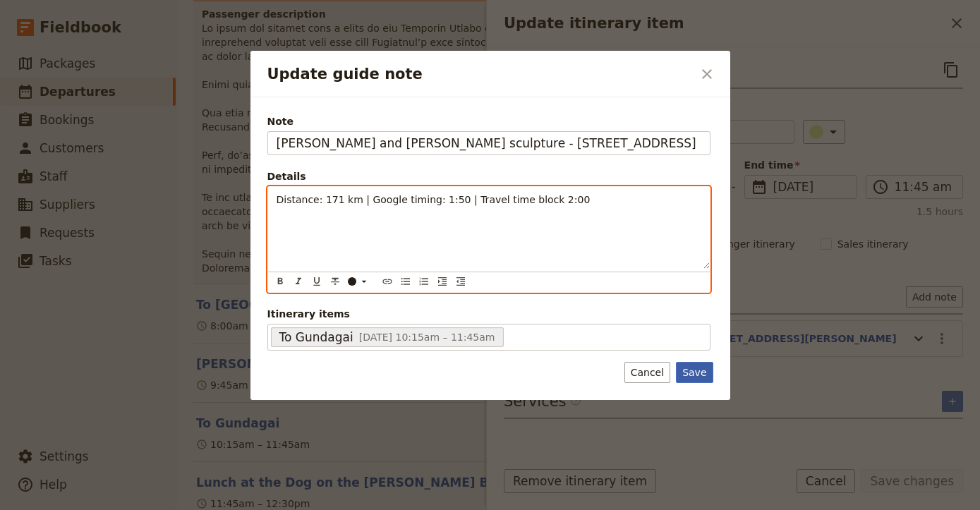 The image size is (980, 510). I want to click on button: Format italic, so click(299, 281).